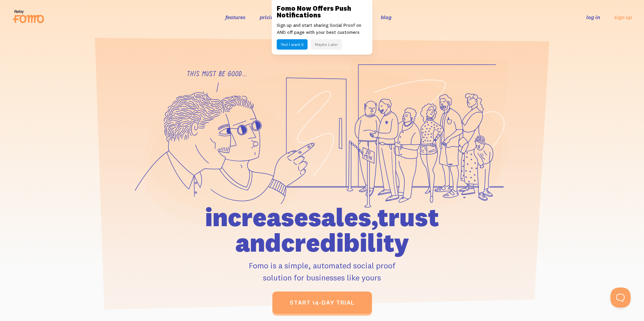 This screenshot has height=321, width=644. What do you see at coordinates (322, 272) in the screenshot?
I see `p: Fomo is a simple, automated social proof solution for businesses like yours` at bounding box center [322, 272].